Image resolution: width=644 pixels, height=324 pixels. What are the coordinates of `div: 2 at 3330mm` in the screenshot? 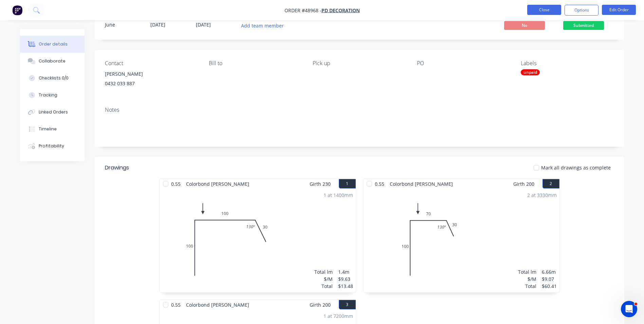 It's located at (542, 195).